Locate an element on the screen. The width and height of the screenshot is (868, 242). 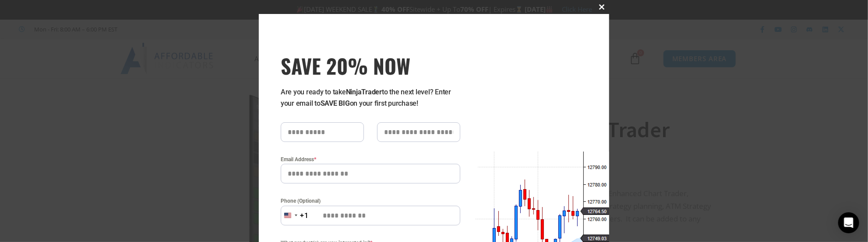
div: +1 is located at coordinates (305, 216).